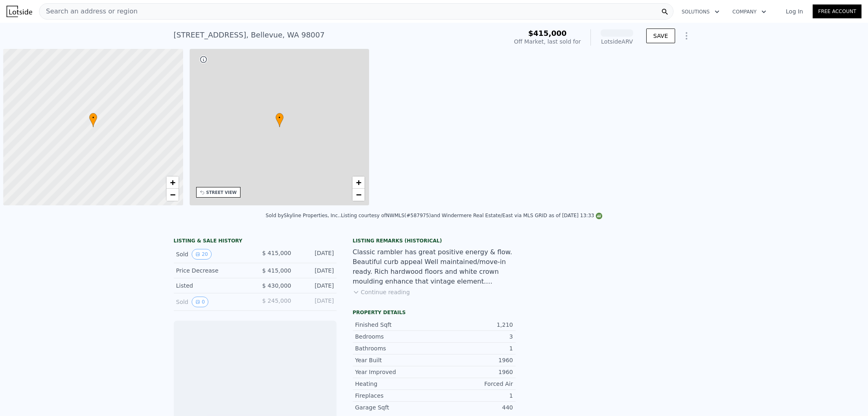  I want to click on button: SAVE, so click(660, 36).